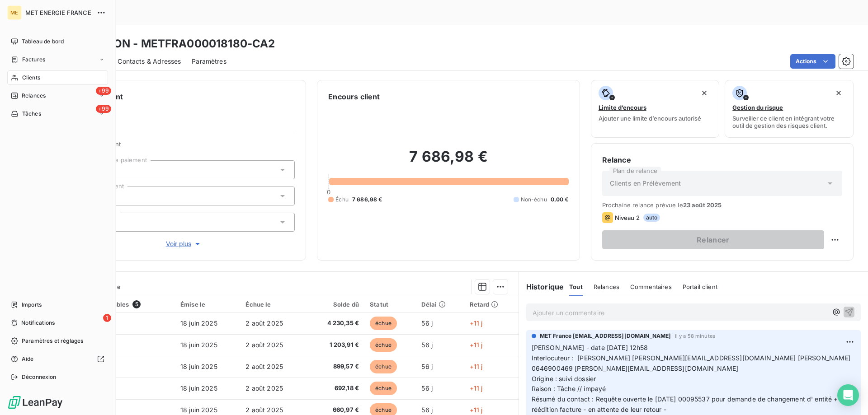  What do you see at coordinates (149, 61) in the screenshot?
I see `span: Contacts & Adresses` at bounding box center [149, 61].